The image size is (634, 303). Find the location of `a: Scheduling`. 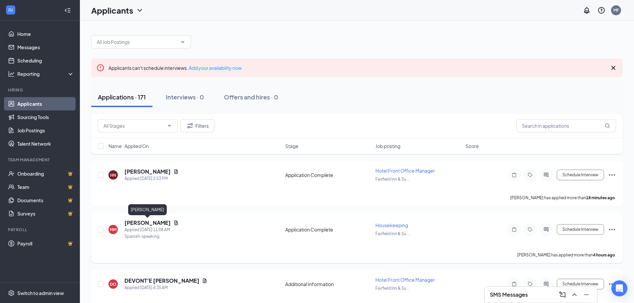

a: Scheduling is located at coordinates (46, 61).